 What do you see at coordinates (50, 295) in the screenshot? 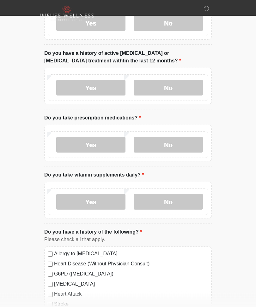
I see `input: Heart Attack` at bounding box center [50, 295].